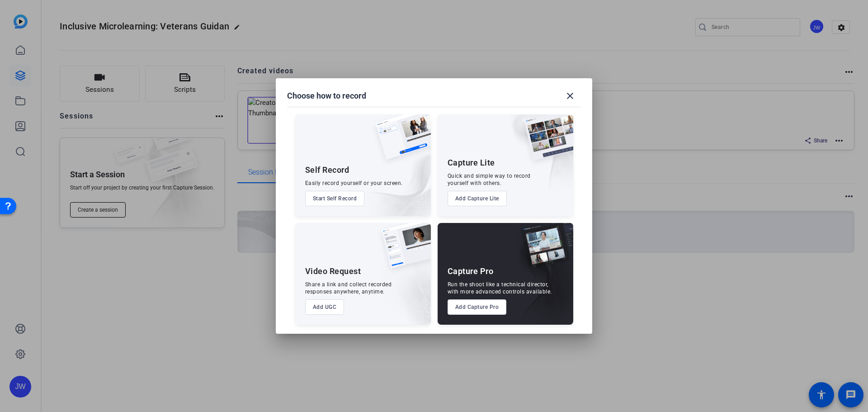 The width and height of the screenshot is (868, 412). Describe the element at coordinates (543, 251) in the screenshot. I see `img: capture-pro.png` at that location.